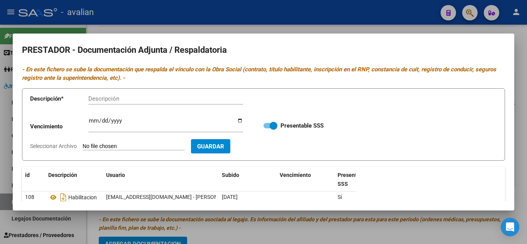 The height and width of the screenshot is (244, 527). I want to click on span: Sí, so click(340, 197).